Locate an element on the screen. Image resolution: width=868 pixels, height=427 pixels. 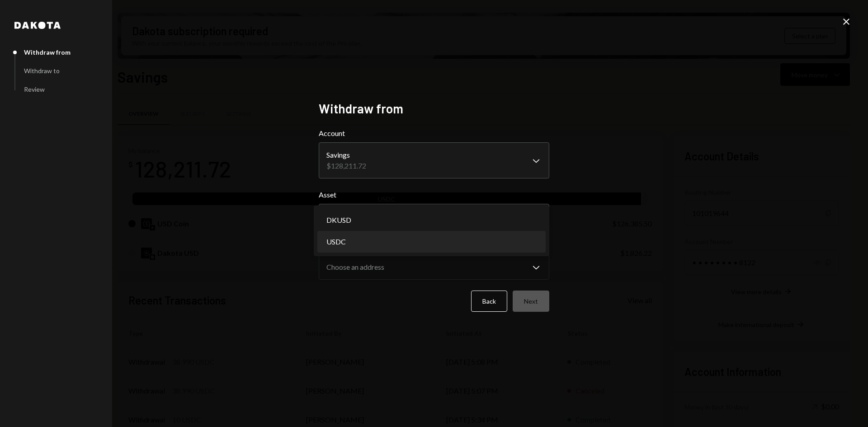
button: Back is located at coordinates (489, 300).